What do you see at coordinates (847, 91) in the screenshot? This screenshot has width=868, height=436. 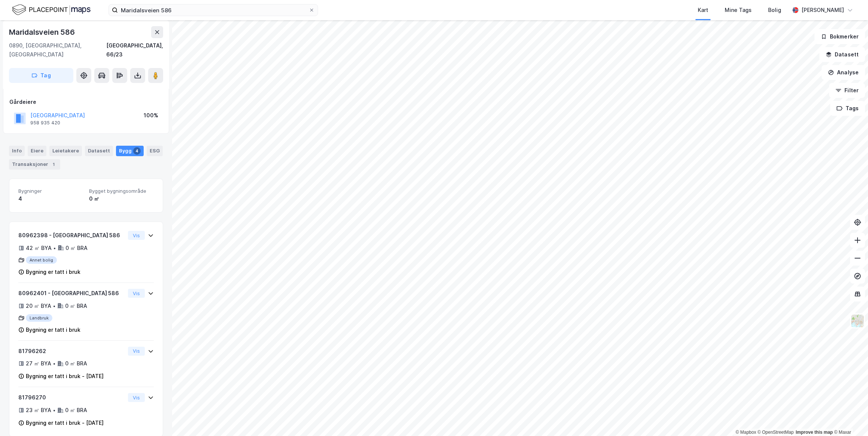 I see `button: Filter` at bounding box center [847, 91].